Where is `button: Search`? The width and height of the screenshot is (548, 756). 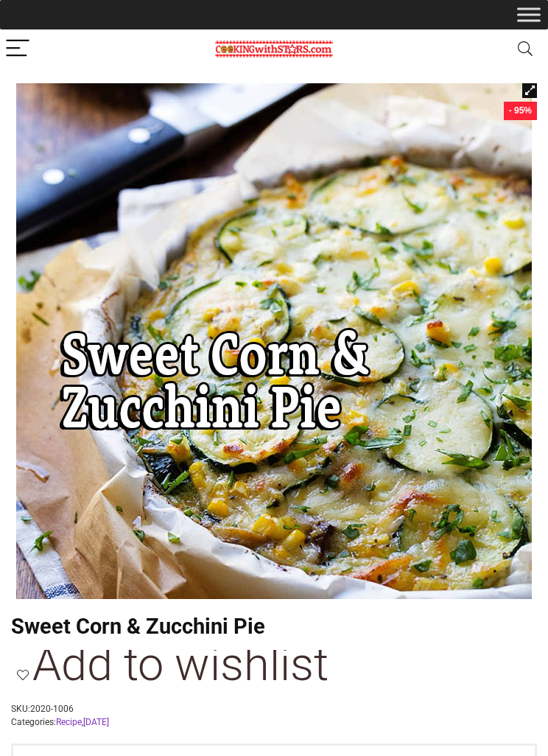
button: Search is located at coordinates (524, 49).